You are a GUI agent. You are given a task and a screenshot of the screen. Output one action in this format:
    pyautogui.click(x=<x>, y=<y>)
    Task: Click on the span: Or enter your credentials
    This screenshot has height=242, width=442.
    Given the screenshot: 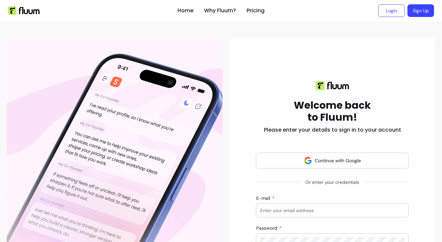 What is the action you would take?
    pyautogui.click(x=332, y=182)
    